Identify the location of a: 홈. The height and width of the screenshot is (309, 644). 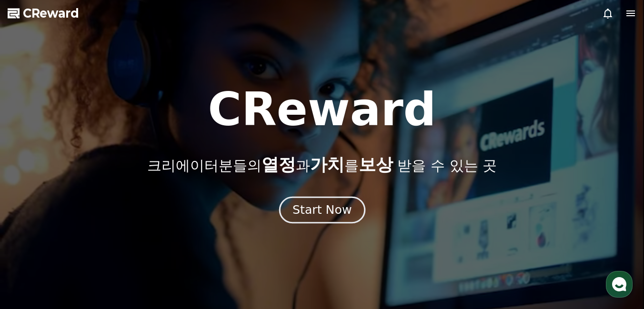
(33, 242).